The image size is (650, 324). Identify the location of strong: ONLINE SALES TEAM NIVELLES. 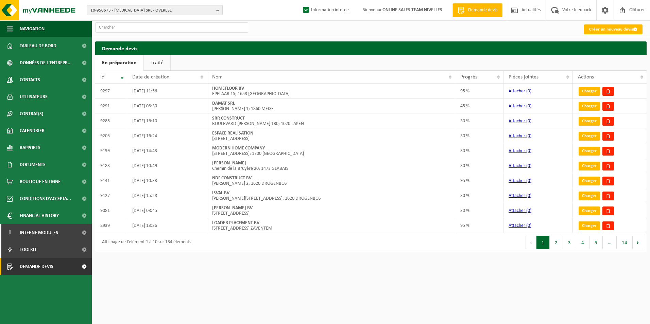
(412, 10).